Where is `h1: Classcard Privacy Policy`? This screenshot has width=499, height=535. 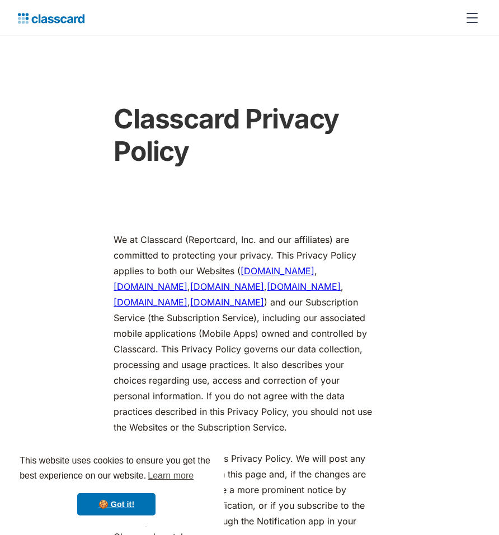 h1: Classcard Privacy Policy is located at coordinates (243, 135).